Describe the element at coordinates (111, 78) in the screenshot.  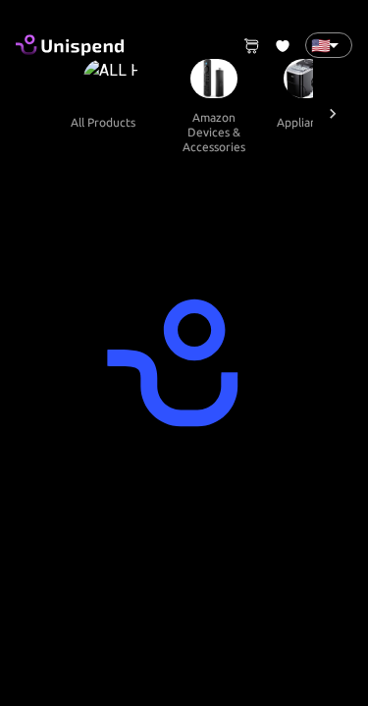
I see `img: ALL PRODUCTS` at that location.